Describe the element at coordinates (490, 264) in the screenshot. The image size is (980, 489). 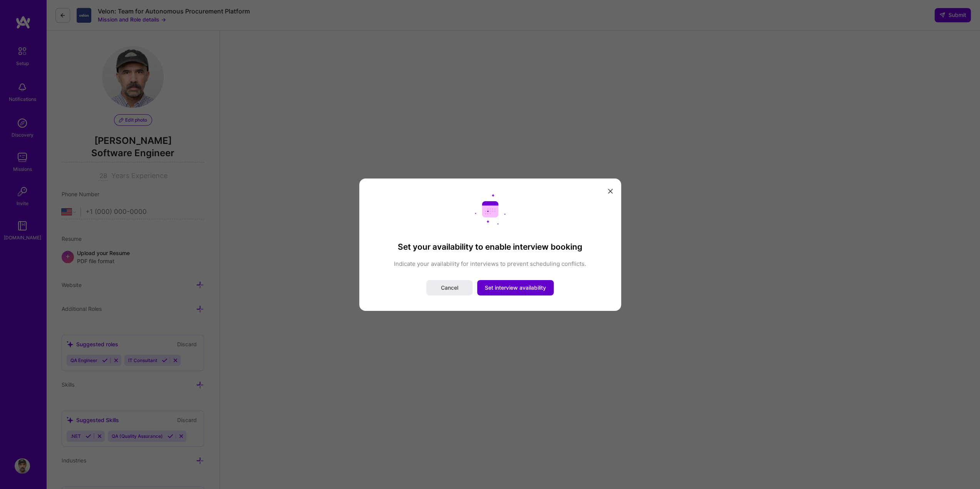
I see `p: Indicate your availability for interviews to prevent scheduling conflicts.` at that location.